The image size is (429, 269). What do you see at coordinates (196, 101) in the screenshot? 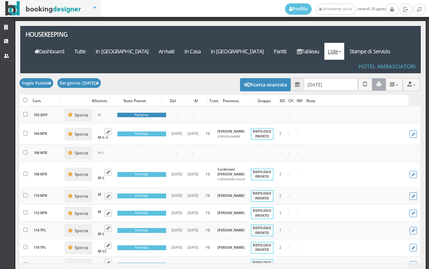
I see `div: Al` at bounding box center [196, 101].